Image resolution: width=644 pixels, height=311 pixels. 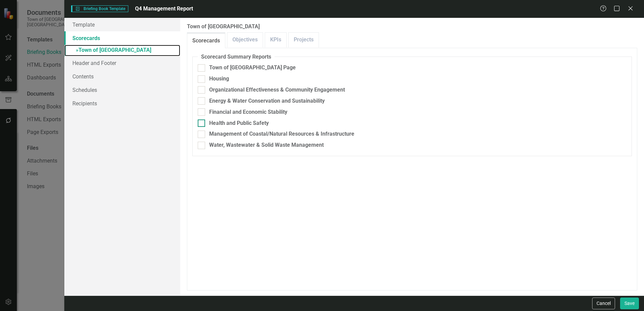 What do you see at coordinates (239, 123) in the screenshot?
I see `div: Health and Public Safety` at bounding box center [239, 123].